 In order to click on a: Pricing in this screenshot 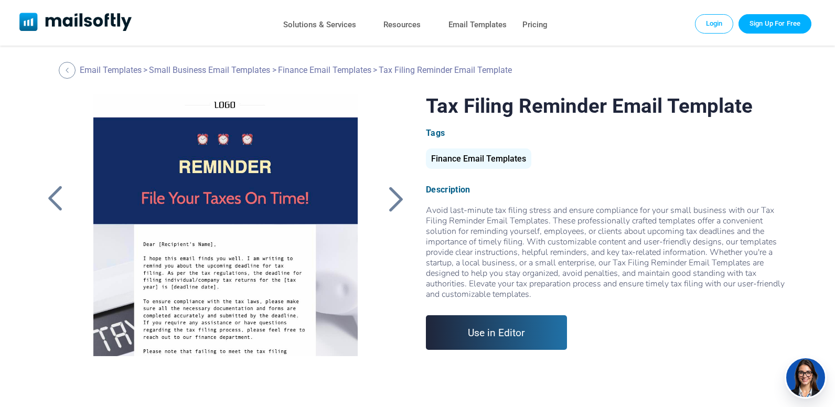, I will do `click(535, 25)`.